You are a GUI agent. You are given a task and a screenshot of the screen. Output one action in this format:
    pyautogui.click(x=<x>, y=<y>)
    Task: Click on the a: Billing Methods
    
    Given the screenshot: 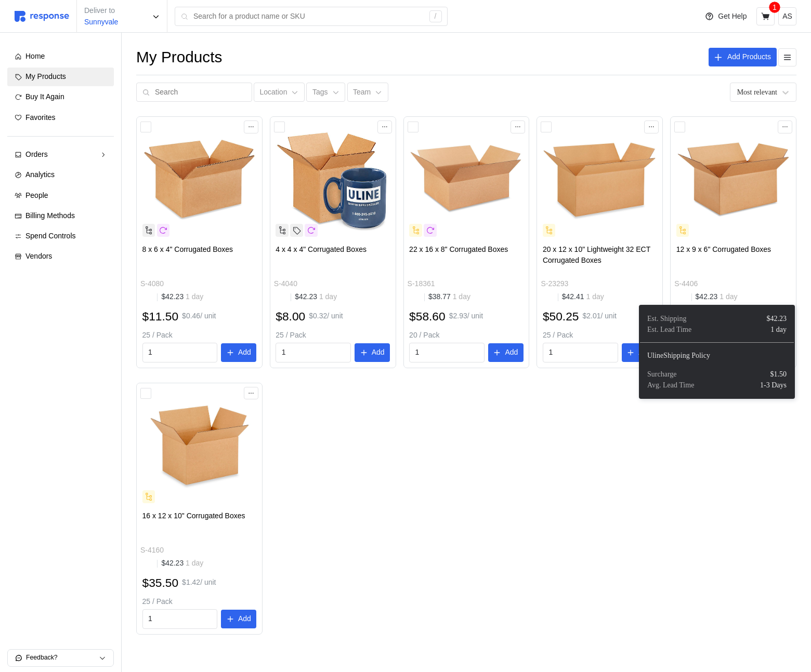 What is the action you would take?
    pyautogui.click(x=61, y=216)
    